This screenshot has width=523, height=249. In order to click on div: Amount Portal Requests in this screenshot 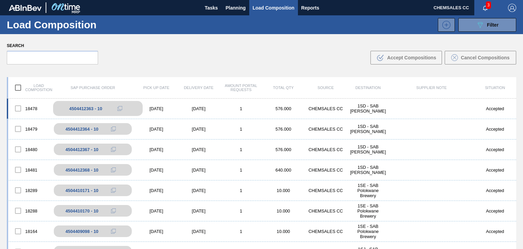, I will do `click(241, 88)`.